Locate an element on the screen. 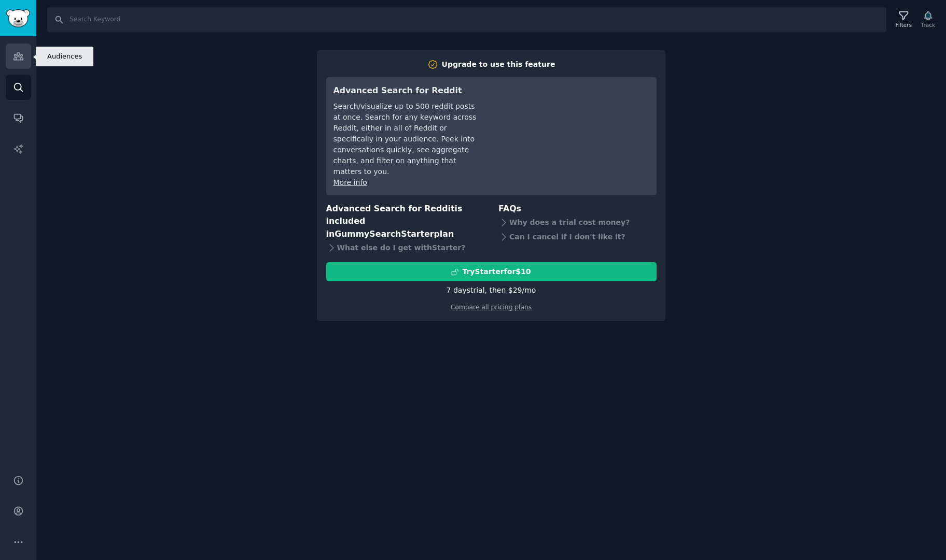  h3: FAQs is located at coordinates (577, 209).